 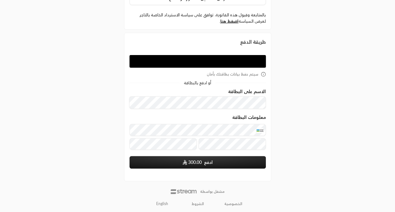 What do you see at coordinates (162, 203) in the screenshot?
I see `a: English` at bounding box center [162, 203].